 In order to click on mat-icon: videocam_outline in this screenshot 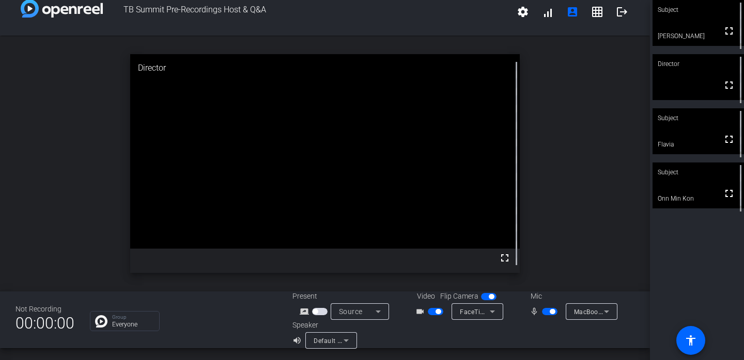, I will do `click(421, 312)`.